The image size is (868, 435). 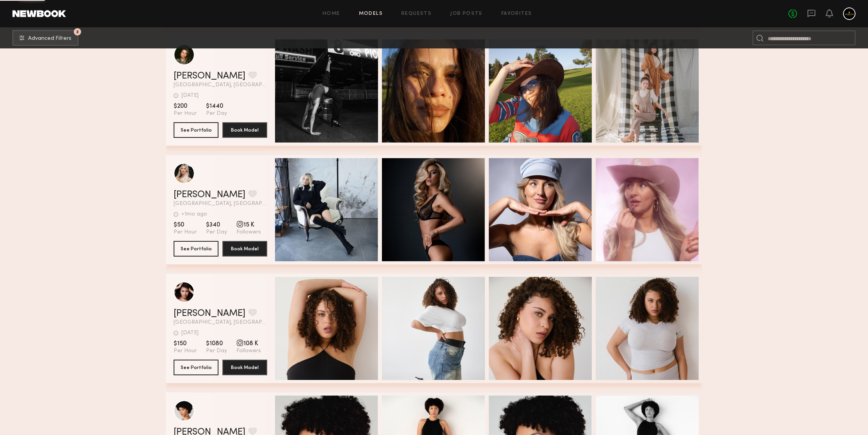 What do you see at coordinates (46, 38) in the screenshot?
I see `button: 2Advanced Filters` at bounding box center [46, 38].